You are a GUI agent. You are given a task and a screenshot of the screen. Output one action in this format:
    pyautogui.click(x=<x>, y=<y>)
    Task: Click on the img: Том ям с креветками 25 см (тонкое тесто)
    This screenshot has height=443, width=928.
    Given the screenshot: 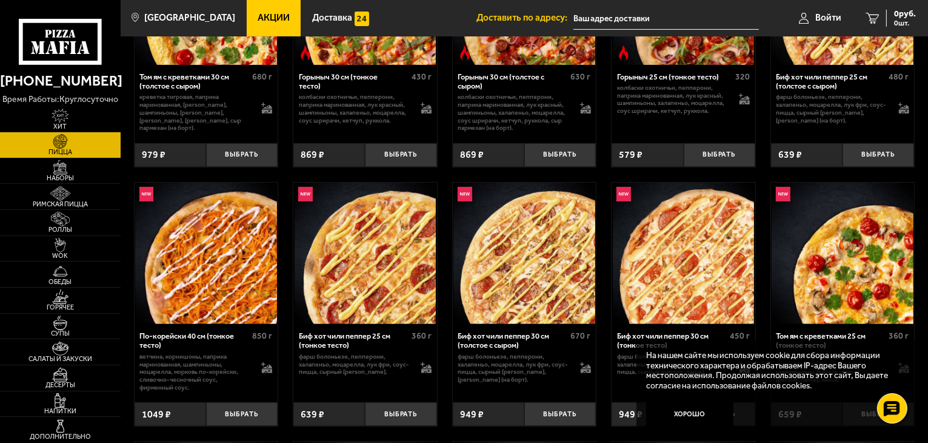 What is the action you would take?
    pyautogui.click(x=843, y=253)
    